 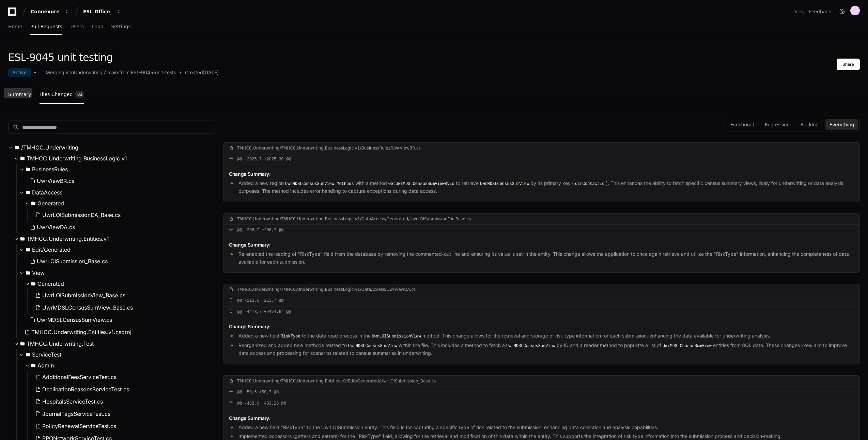 I want to click on span: DeclinationReasonsServiceTest.cs, so click(x=86, y=389).